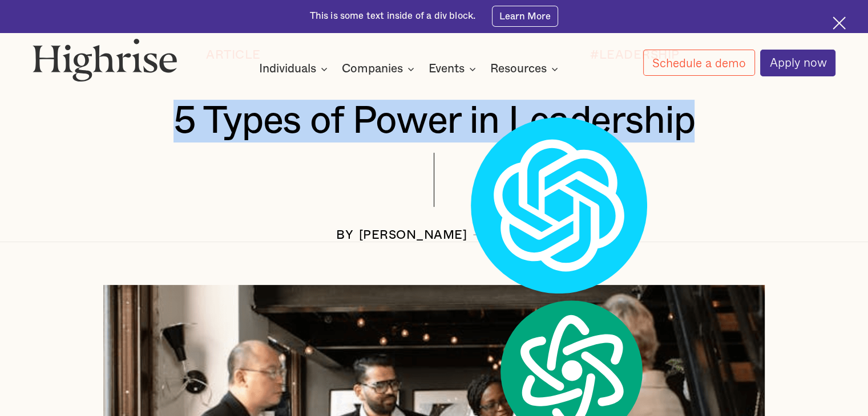 The width and height of the screenshot is (868, 416). Describe the element at coordinates (798, 63) in the screenshot. I see `a: Apply now` at that location.